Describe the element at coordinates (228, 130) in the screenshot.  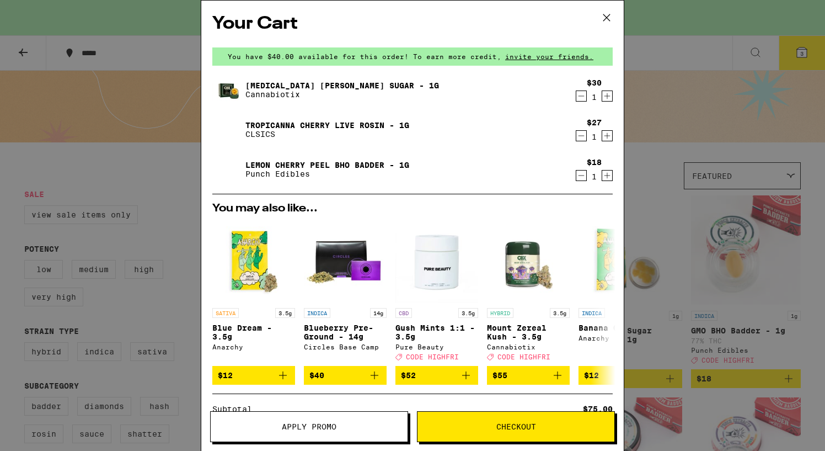
I see `img: Tropicanna Cherry Live Rosin - 1g` at that location.